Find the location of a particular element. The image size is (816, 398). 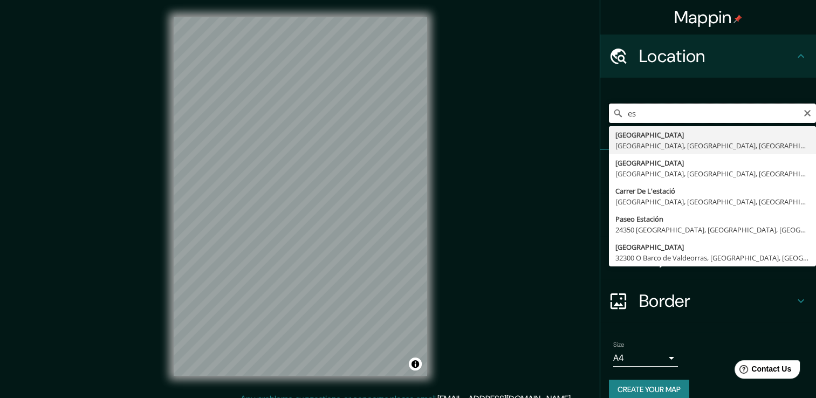

canvas: Map is located at coordinates (300, 196).